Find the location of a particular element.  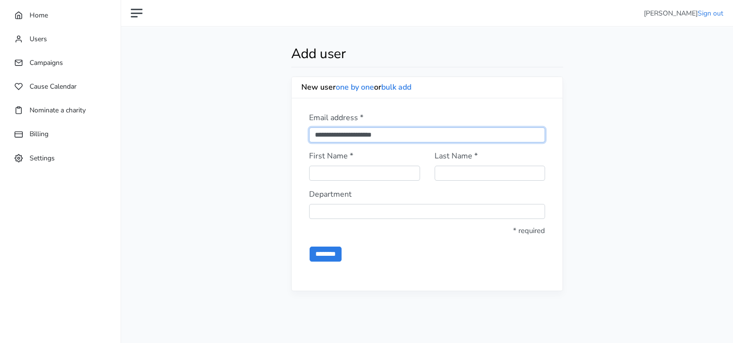

span: Cause Calendar is located at coordinates (53, 86).